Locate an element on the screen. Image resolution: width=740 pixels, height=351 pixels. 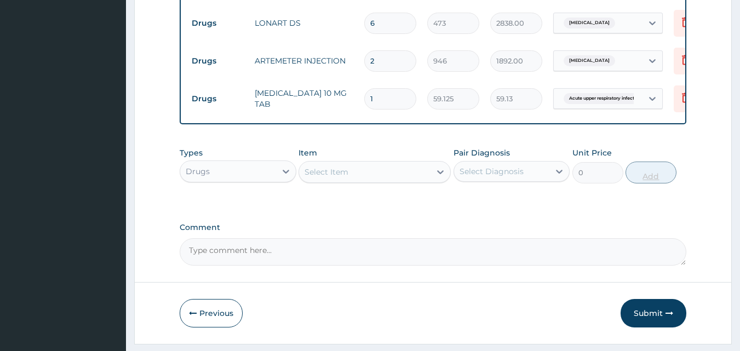
div: Select Diagnosis is located at coordinates (492, 172).